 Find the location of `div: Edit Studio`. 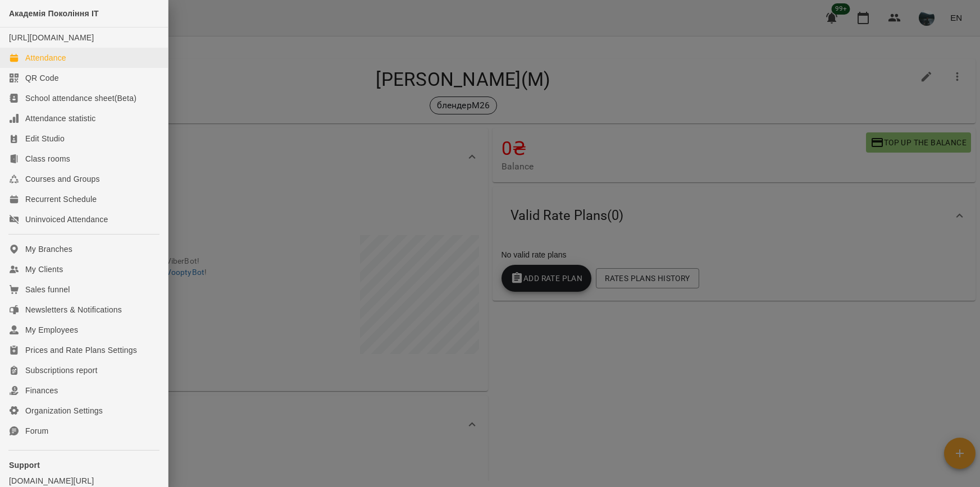

div: Edit Studio is located at coordinates (45, 139).